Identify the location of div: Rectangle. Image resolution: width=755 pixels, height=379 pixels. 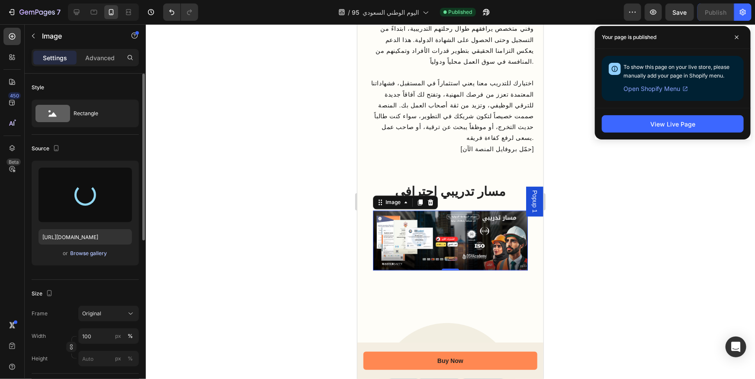
(100, 113).